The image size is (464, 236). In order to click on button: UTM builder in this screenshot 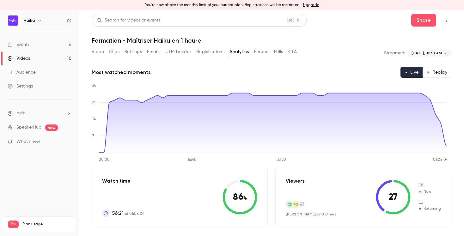, I will do `click(178, 52)`.